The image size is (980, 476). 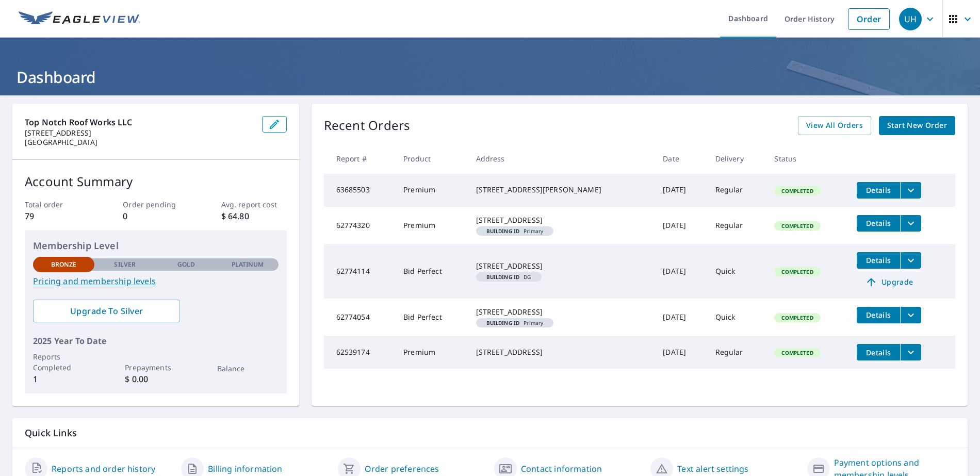 What do you see at coordinates (910, 190) in the screenshot?
I see `button: filesDropdownBtn-63685503` at bounding box center [910, 190].